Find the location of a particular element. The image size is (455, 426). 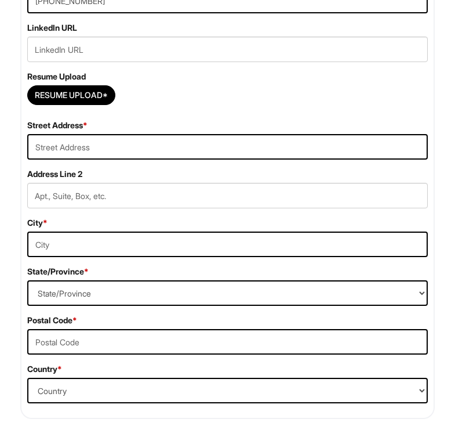

button: Resume Upload*Resume Upload* is located at coordinates (71, 95).